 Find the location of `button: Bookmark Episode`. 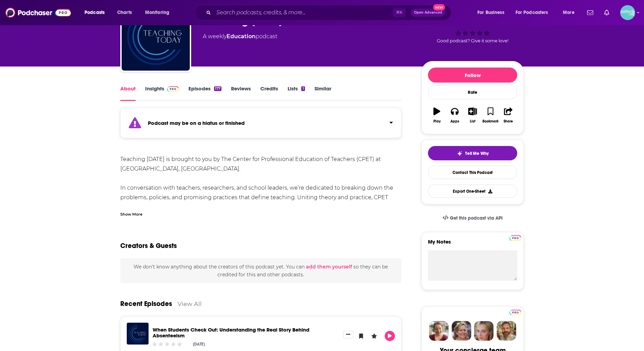

button: Bookmark Episode is located at coordinates (361, 336).